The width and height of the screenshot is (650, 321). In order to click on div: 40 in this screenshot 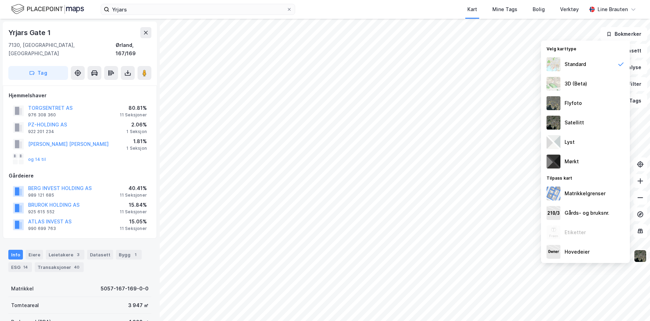, I will do `click(77, 267)`.